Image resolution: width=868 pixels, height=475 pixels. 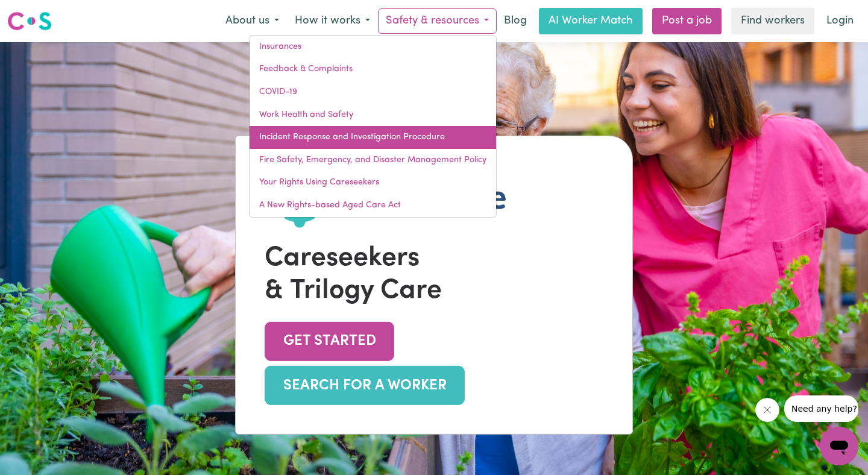 What do you see at coordinates (30, 21) in the screenshot?
I see `img: Careseekers logo` at bounding box center [30, 21].